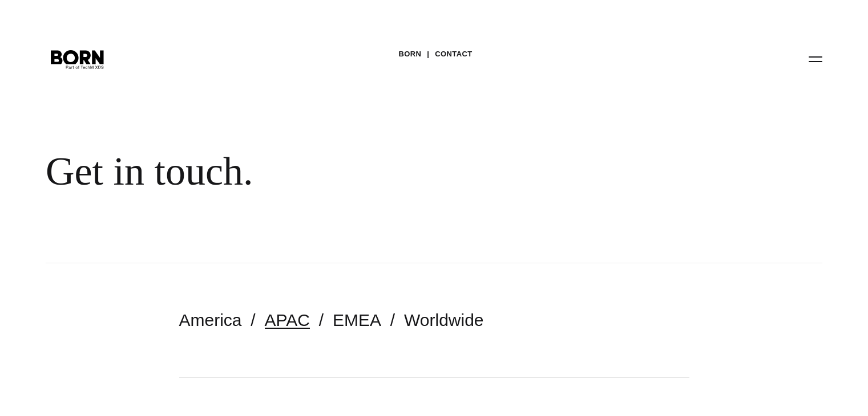 The image size is (868, 416). I want to click on button: Open, so click(816, 59).